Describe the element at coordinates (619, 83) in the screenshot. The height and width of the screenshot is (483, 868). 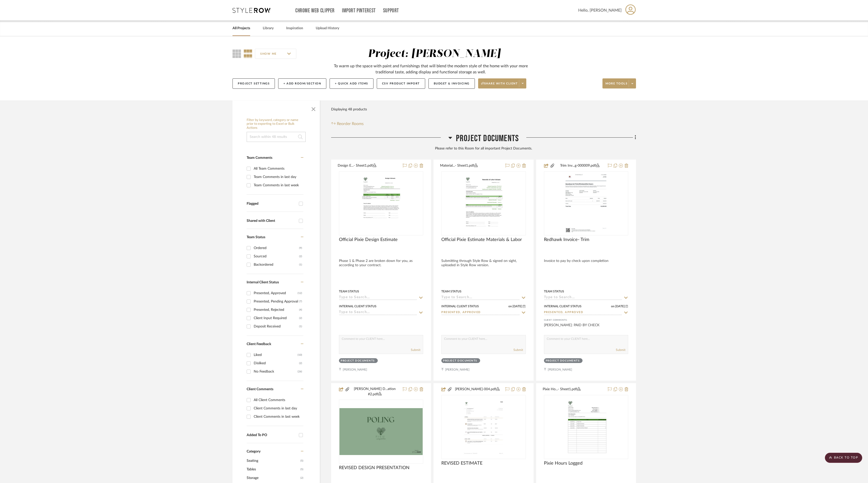
I see `button: More tools` at that location.